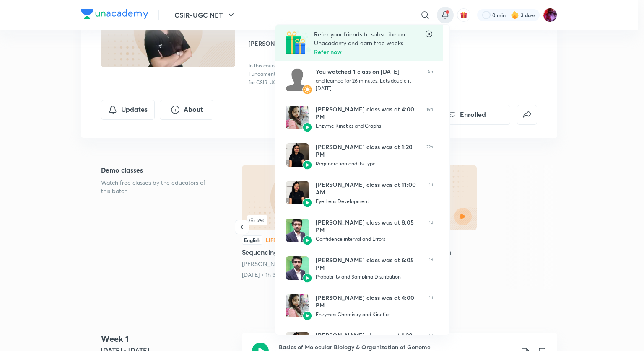 The height and width of the screenshot is (351, 644). I want to click on div: Enzyme Kinetics and Graphs, so click(367, 126).